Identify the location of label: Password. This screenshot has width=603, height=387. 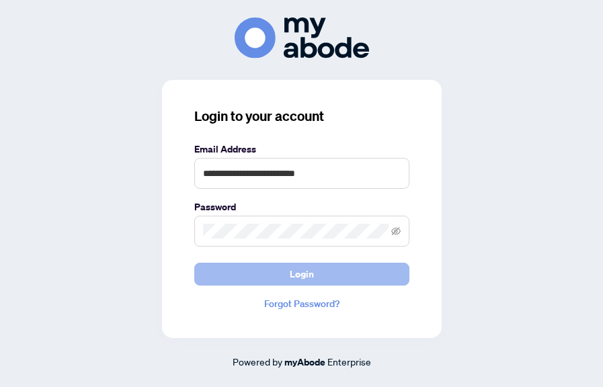
(302, 207).